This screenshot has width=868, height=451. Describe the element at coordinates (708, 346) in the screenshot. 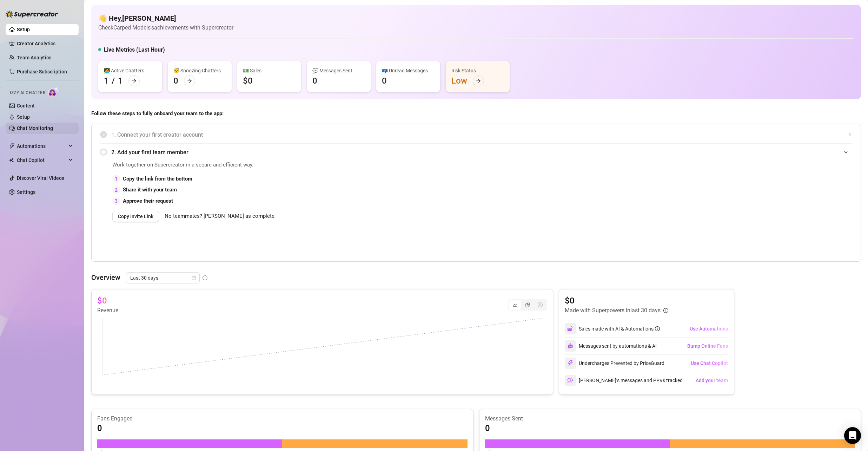

I see `span: Bump Online Fans` at that location.